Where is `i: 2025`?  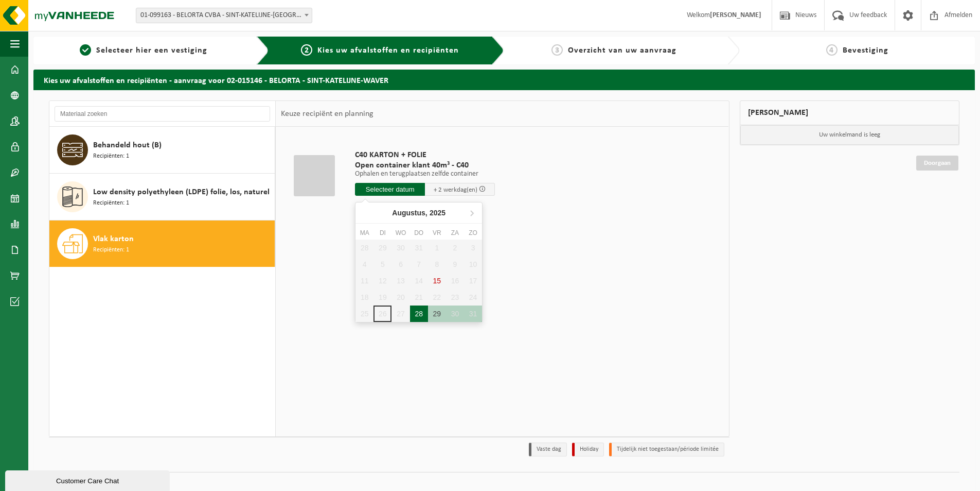
i: 2025 is located at coordinates (437, 213).